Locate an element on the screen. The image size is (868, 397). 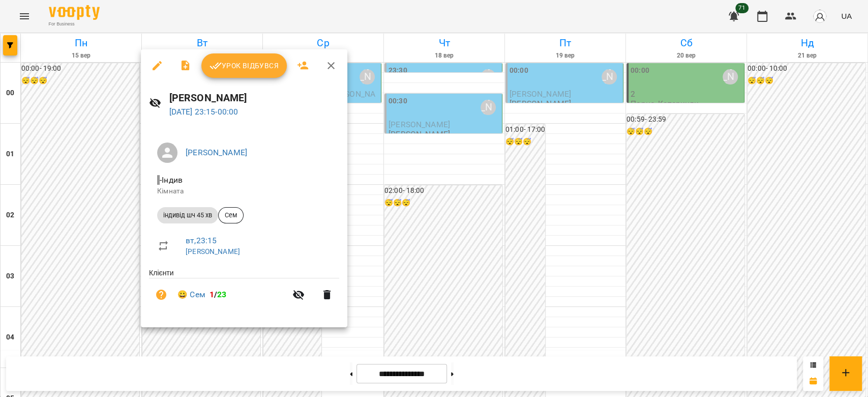
a: 😀 Сем is located at coordinates (191, 294).